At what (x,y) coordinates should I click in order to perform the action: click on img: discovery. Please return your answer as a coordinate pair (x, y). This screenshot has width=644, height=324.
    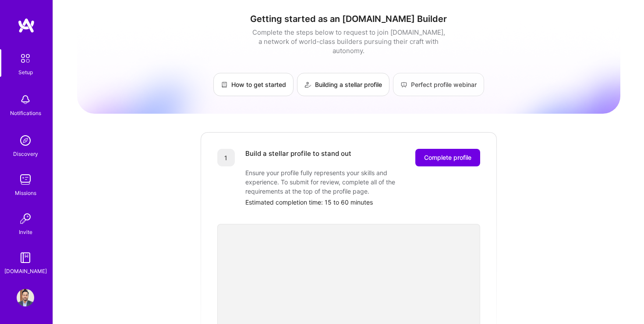
    Looking at the image, I should click on (26, 140).